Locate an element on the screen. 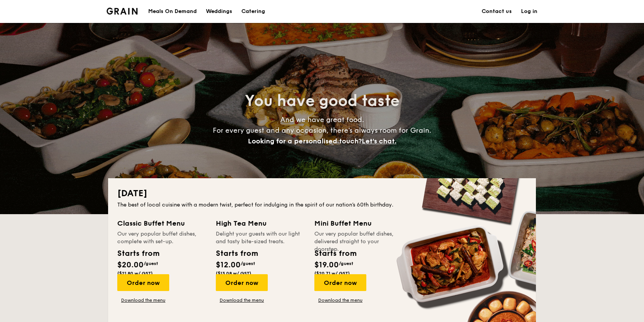  span: And we have great food. For every guest and any occasion, there’s always room for Grain. is located at coordinates (322, 131).